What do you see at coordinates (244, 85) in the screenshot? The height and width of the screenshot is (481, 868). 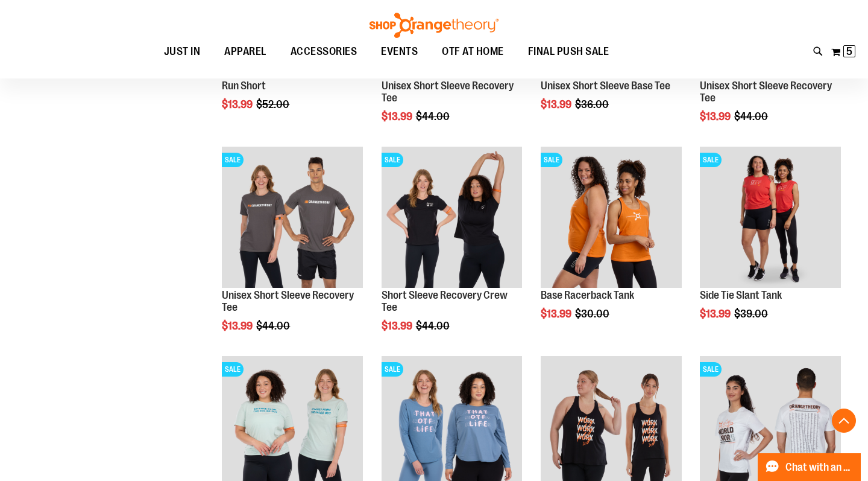 I see `a: Run Short` at bounding box center [244, 85].